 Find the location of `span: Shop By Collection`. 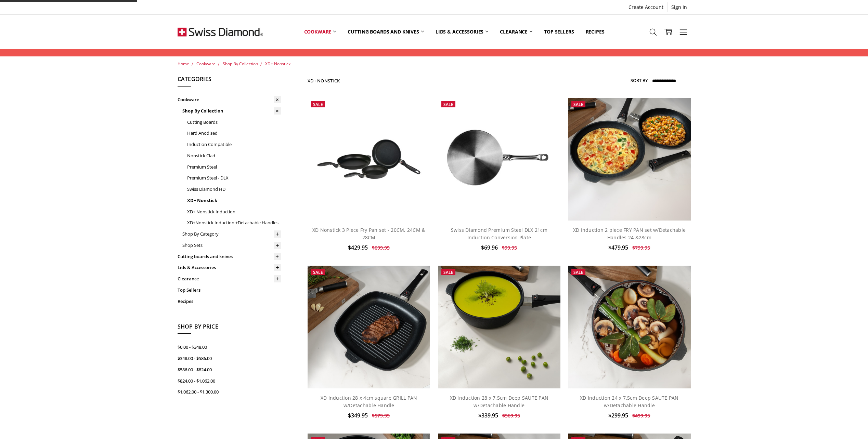

span: Shop By Collection is located at coordinates (240, 64).